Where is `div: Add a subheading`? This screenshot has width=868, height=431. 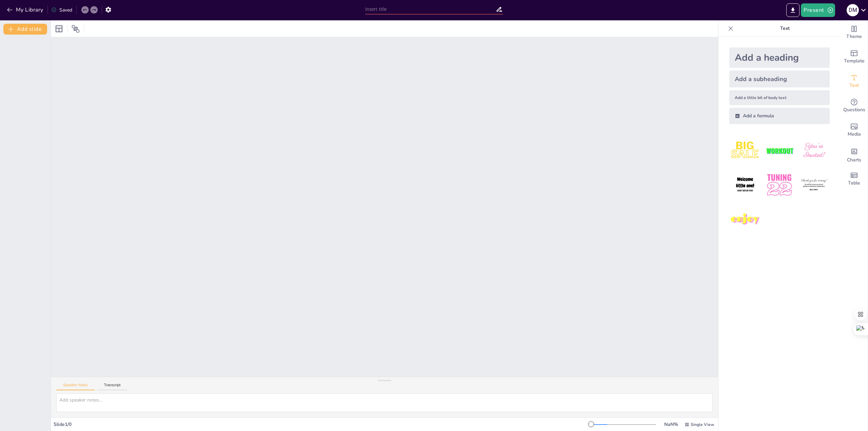 div: Add a subheading is located at coordinates (779, 79).